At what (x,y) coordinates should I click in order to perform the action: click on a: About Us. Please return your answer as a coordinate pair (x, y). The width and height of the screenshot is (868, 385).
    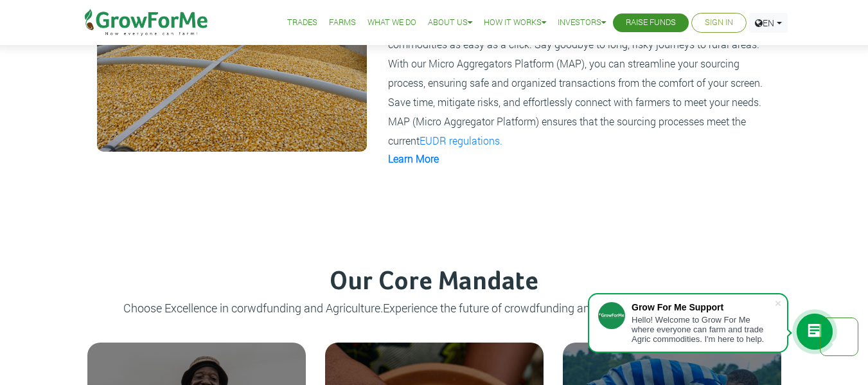
    Looking at the image, I should click on (450, 22).